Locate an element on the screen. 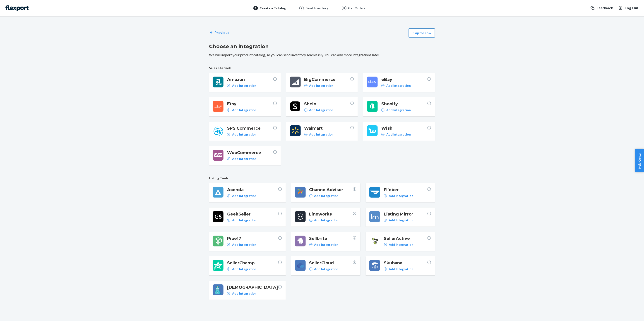 This screenshot has height=321, width=644. span: Acenda is located at coordinates (252, 190).